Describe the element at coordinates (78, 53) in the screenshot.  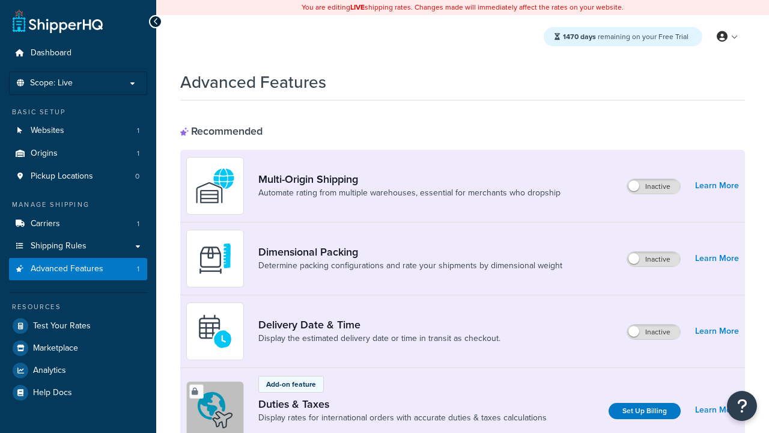
I see `li: Dashboard` at that location.